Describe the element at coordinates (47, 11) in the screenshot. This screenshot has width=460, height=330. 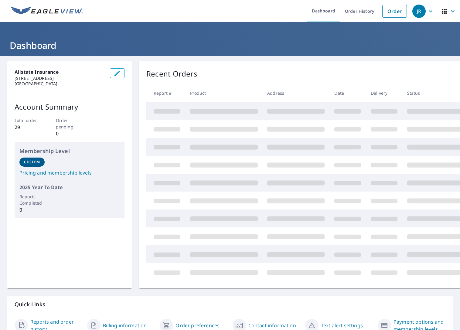
I see `img: EV Logo` at that location.